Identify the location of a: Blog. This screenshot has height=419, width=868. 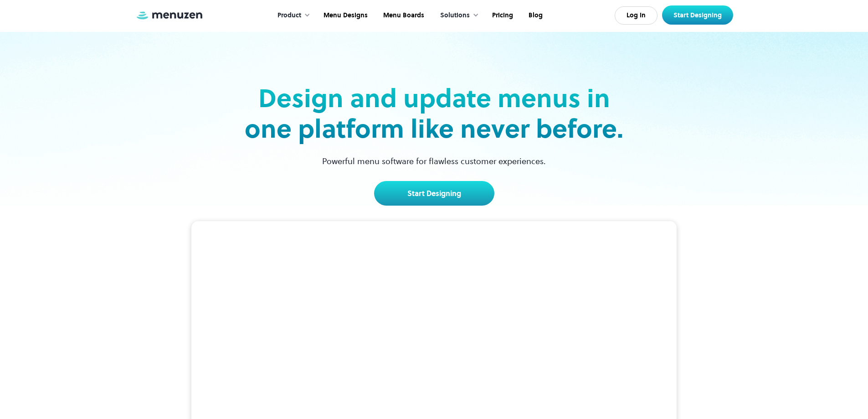
(535, 16).